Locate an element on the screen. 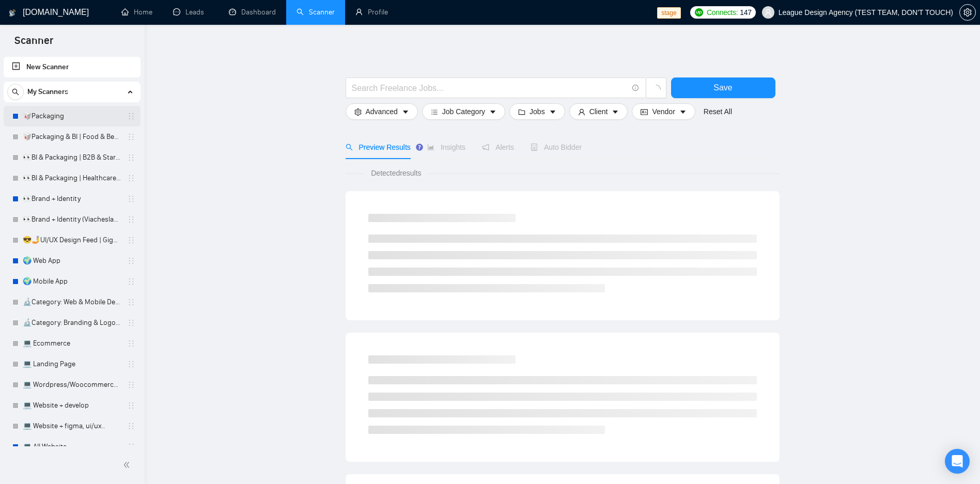 The width and height of the screenshot is (980, 484). button: settingAdvancedcaret-down is located at coordinates (382, 112).